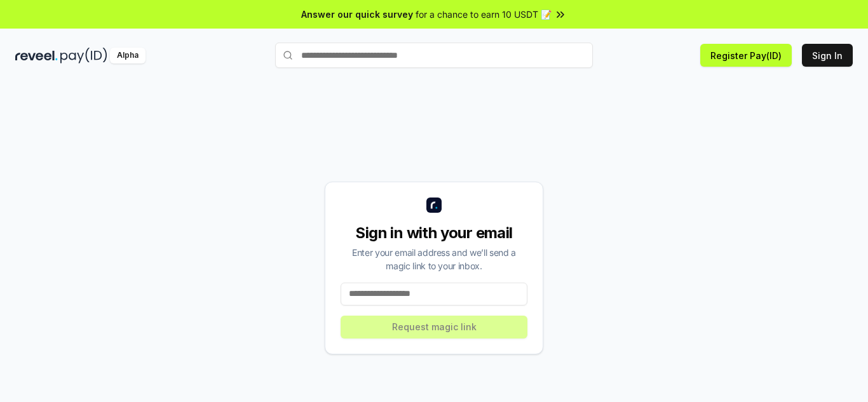 The width and height of the screenshot is (868, 402). I want to click on div: Sign in with your email, so click(434, 233).